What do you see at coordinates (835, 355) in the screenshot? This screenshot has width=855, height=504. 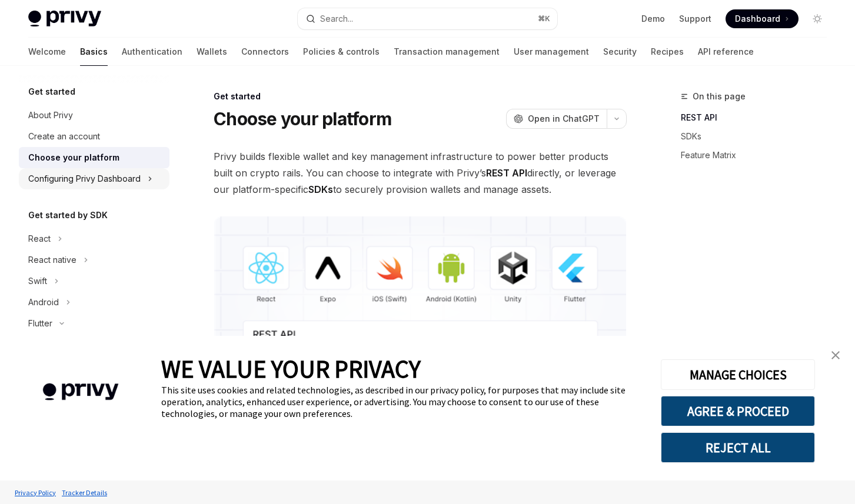 I see `img: close banner` at bounding box center [835, 355].